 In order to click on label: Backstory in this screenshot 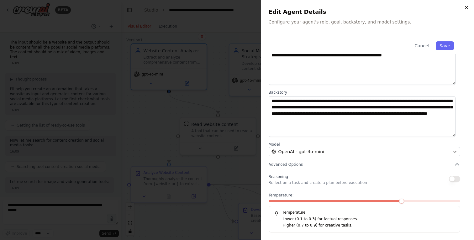, I will do `click(365, 93)`.